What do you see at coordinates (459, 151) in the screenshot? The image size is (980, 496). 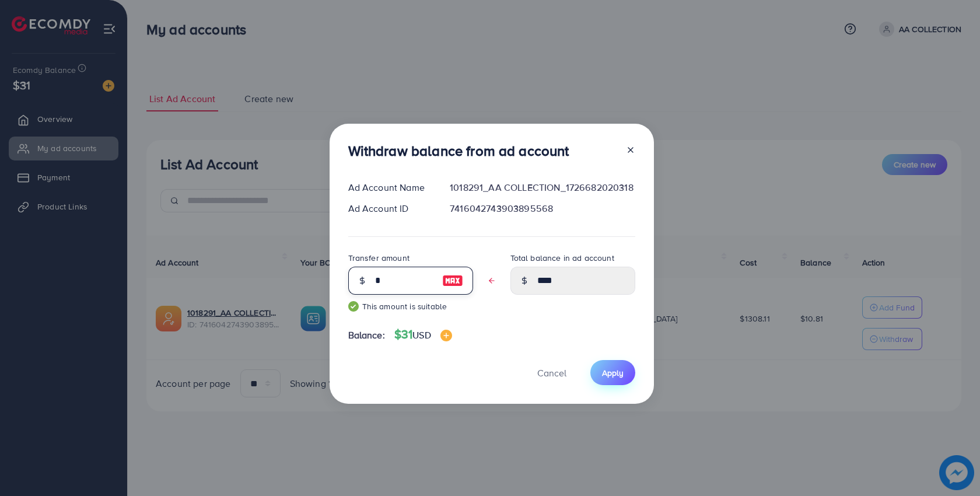 I see `h3: Withdraw balance from ad account` at bounding box center [459, 151].